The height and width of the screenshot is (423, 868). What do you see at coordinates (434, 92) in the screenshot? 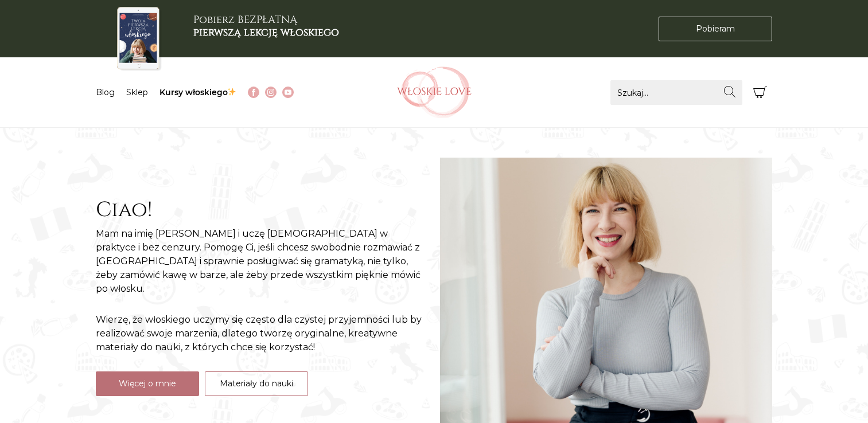
I see `img: Włoskielove` at bounding box center [434, 92].